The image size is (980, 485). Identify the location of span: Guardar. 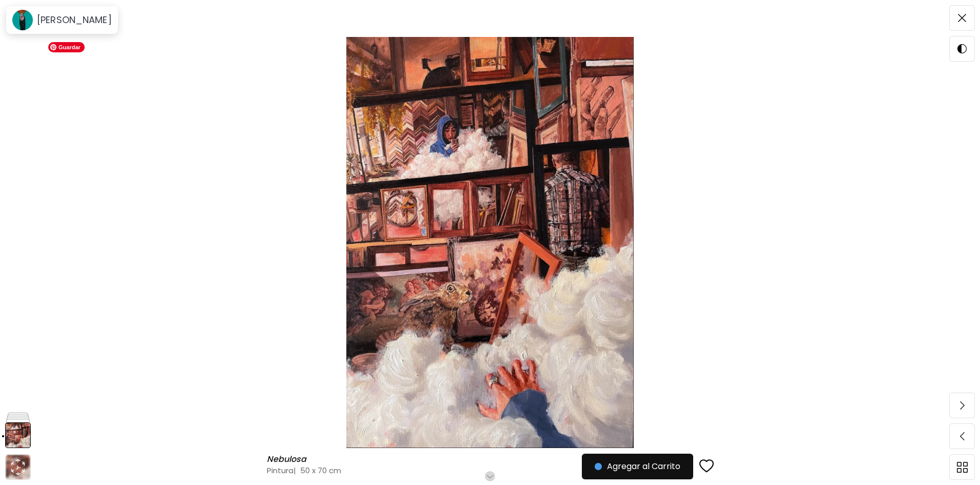
(66, 47).